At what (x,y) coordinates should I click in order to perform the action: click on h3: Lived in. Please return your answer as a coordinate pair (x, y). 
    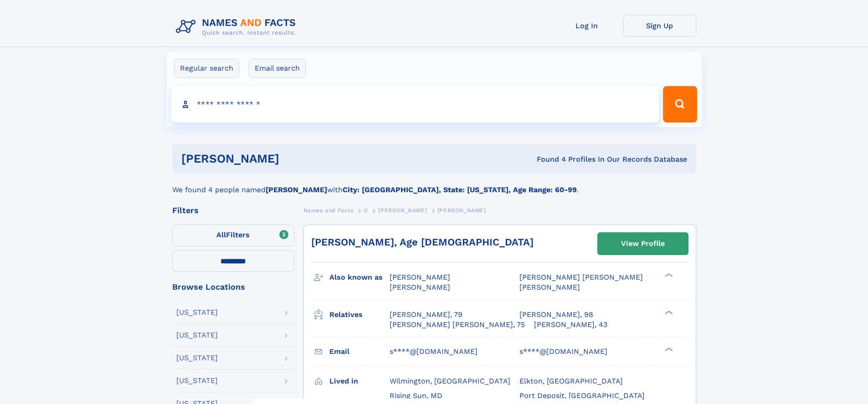
    Looking at the image, I should click on (360, 381).